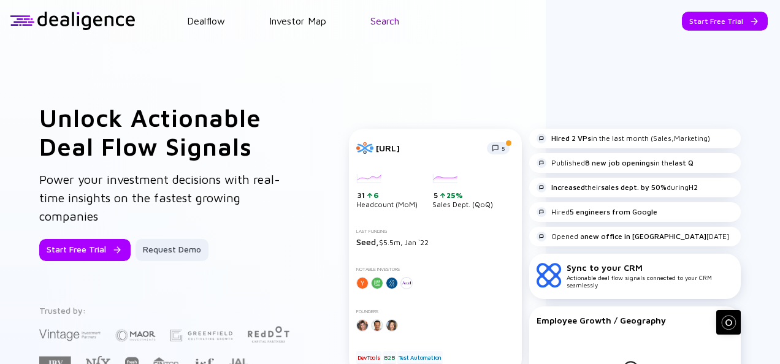  I want to click on div: Published in the, so click(615, 163).